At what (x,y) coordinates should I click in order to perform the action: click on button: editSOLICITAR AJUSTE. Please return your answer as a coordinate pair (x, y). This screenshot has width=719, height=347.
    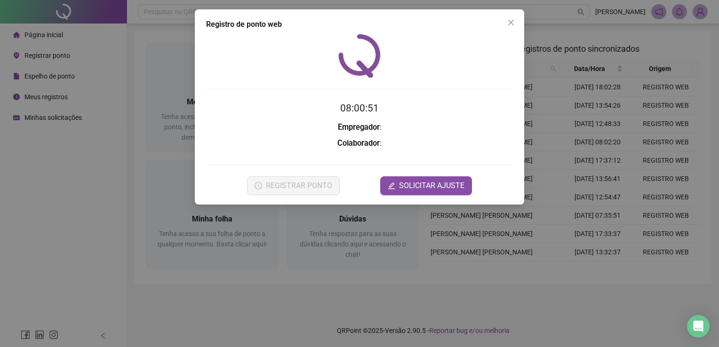
    Looking at the image, I should click on (426, 186).